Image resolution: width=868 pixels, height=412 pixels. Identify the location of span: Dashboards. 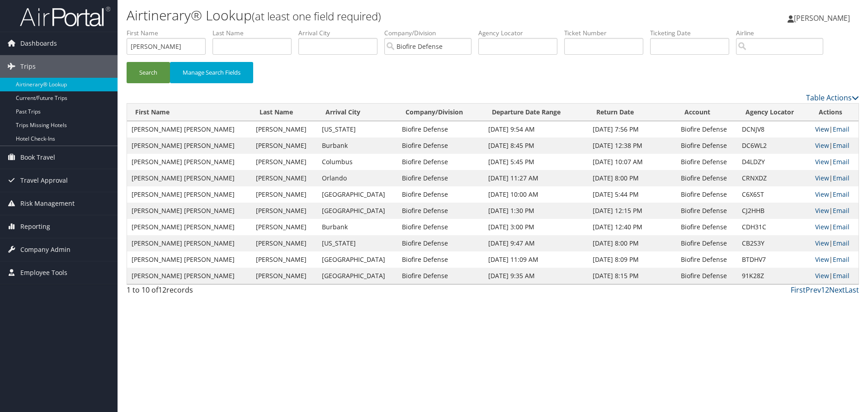
(38, 43).